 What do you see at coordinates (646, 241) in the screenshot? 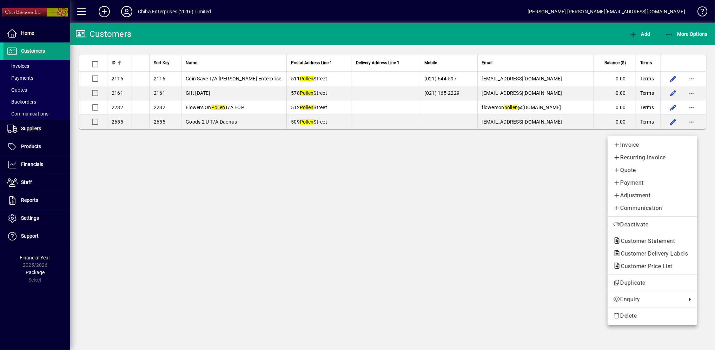
I see `span: Customer Statement` at bounding box center [646, 241].